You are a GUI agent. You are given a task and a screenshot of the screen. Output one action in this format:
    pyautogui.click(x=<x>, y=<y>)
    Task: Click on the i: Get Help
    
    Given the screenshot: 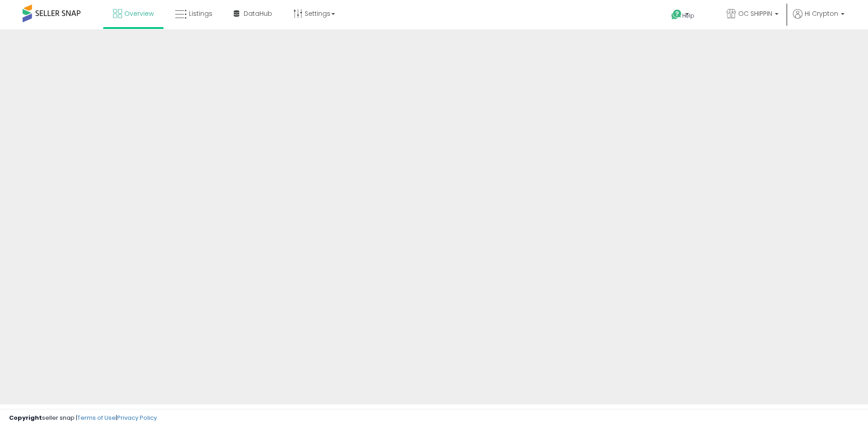 What is the action you would take?
    pyautogui.click(x=676, y=14)
    